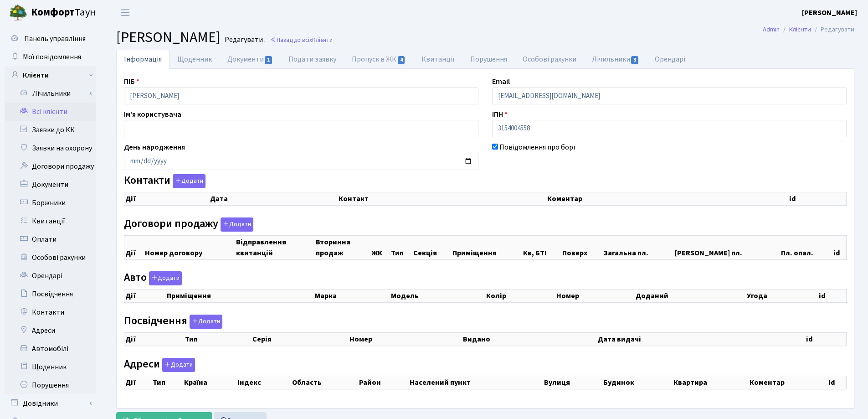 The height and width of the screenshot is (419, 868). Describe the element at coordinates (530, 338) in the screenshot. I see `th: Видано` at that location.